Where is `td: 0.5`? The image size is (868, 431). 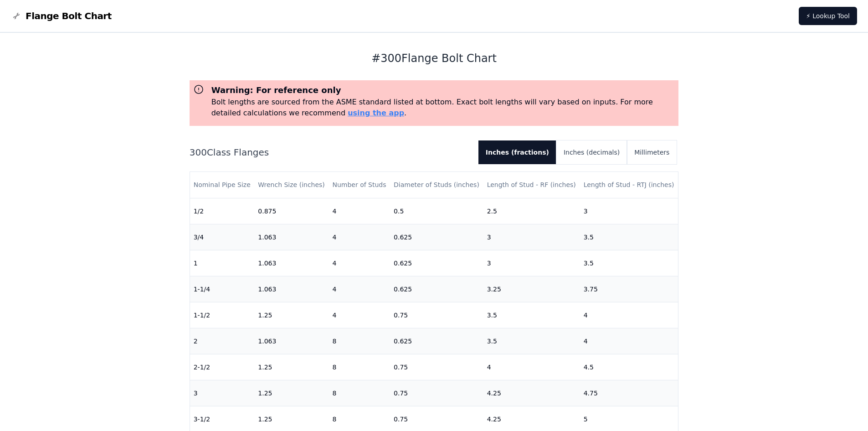
td: 0.5 is located at coordinates (436, 211).